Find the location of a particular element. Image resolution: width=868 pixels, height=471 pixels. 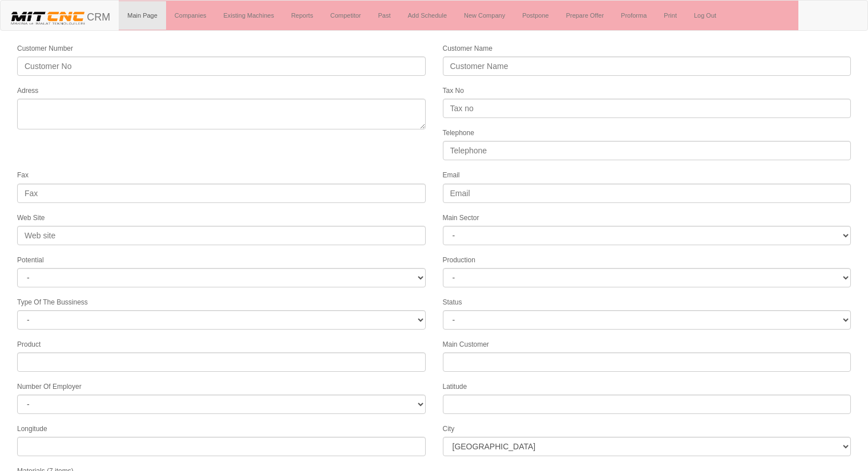

input: Web site is located at coordinates (222, 236).